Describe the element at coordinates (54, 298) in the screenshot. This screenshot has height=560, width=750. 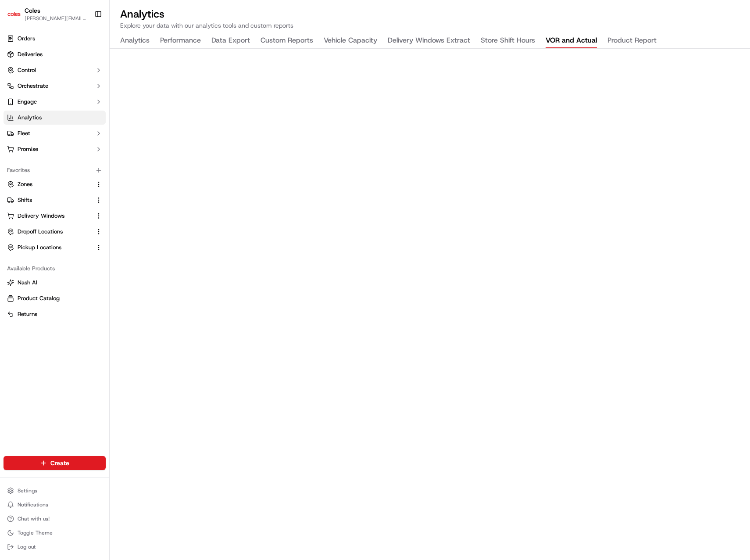
I see `button: Product Catalog` at that location.